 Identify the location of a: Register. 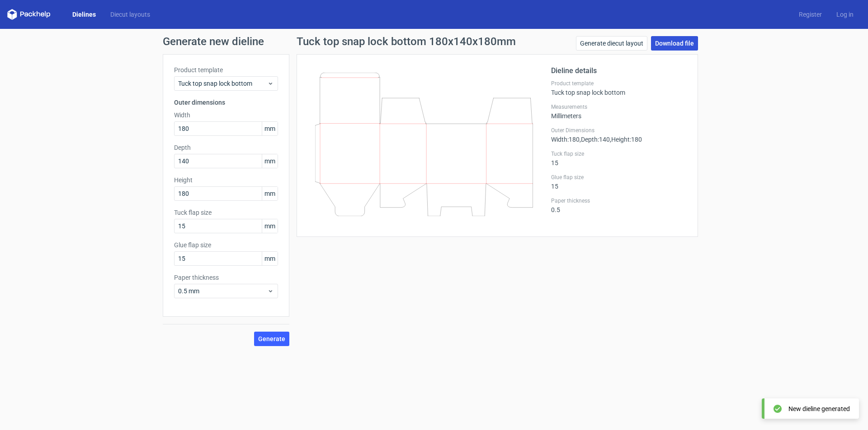
(810, 14).